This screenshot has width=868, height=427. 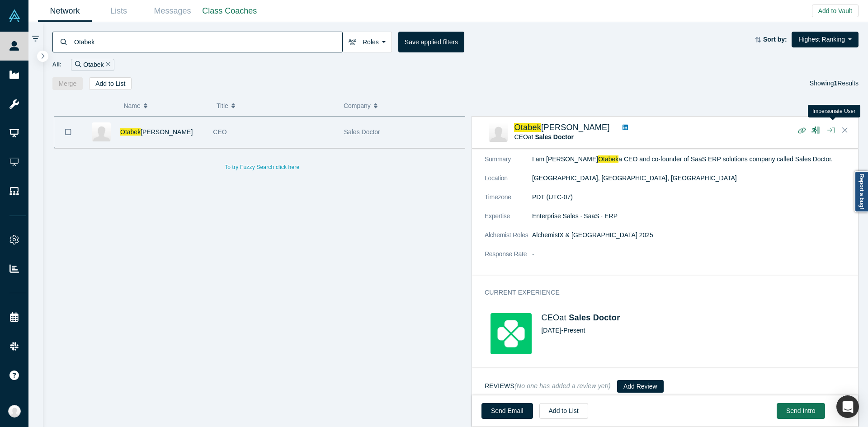 I want to click on button: Send Intro, so click(x=800, y=411).